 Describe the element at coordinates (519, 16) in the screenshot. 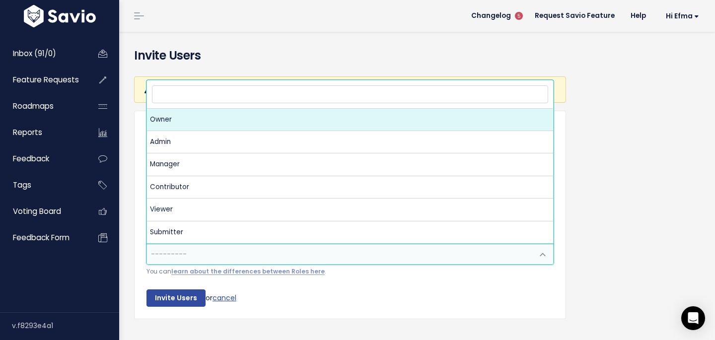

I see `span: 5` at that location.